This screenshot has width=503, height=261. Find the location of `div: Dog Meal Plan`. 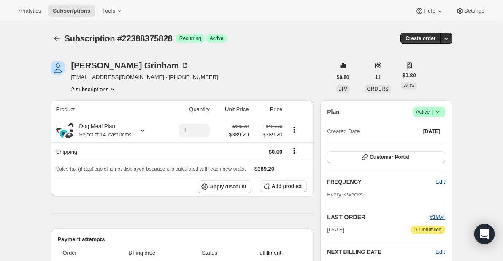

div: Dog Meal Plan is located at coordinates (102, 130).